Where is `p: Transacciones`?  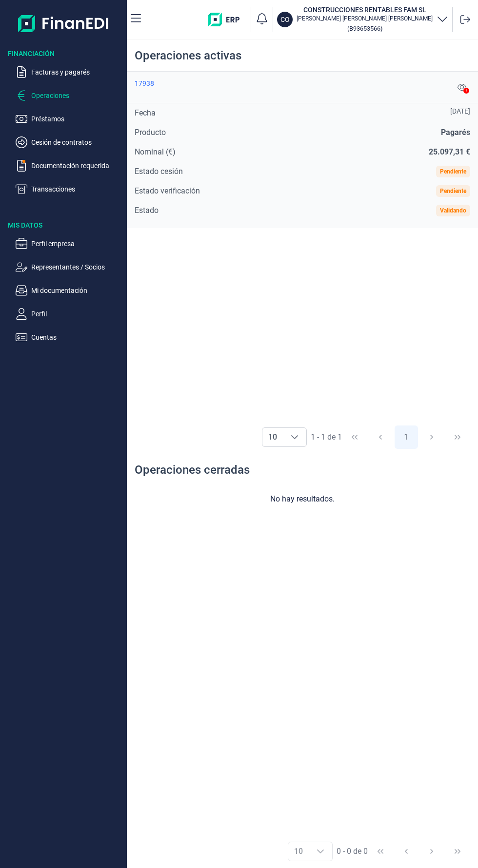
p: Transacciones is located at coordinates (77, 189).